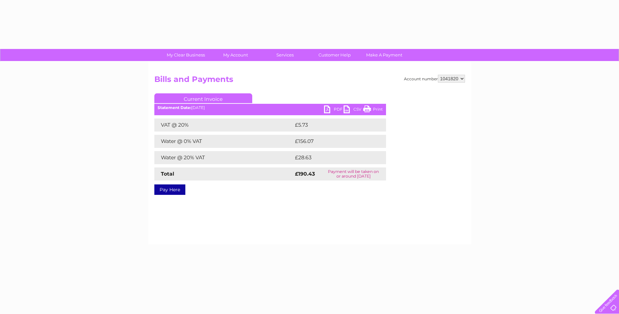 This screenshot has width=619, height=314. What do you see at coordinates (174, 107) in the screenshot?
I see `b: Statement Date:` at bounding box center [174, 107].